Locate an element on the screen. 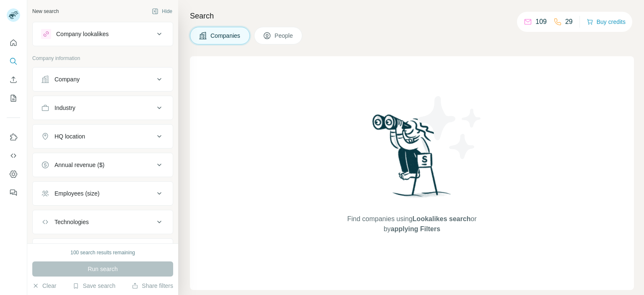  div: HQ location is located at coordinates (70, 136).